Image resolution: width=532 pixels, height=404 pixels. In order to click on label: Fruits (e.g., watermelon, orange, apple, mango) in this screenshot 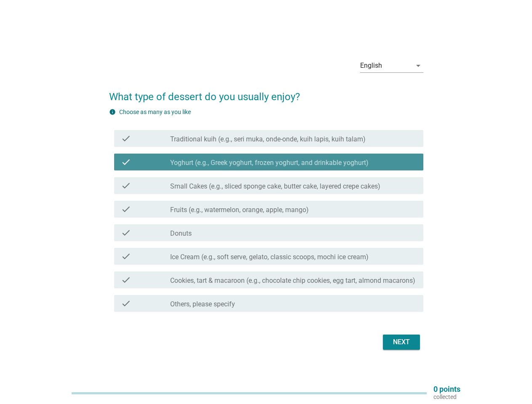, I will do `click(239, 210)`.